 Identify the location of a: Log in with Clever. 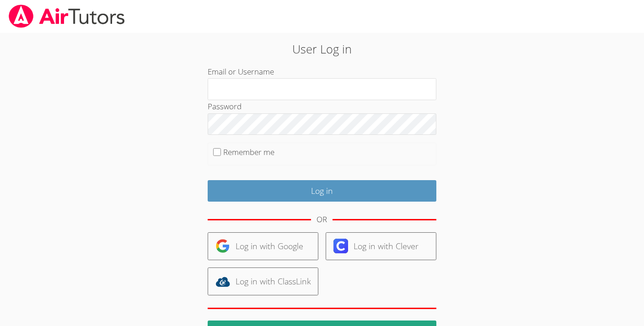
(381, 246).